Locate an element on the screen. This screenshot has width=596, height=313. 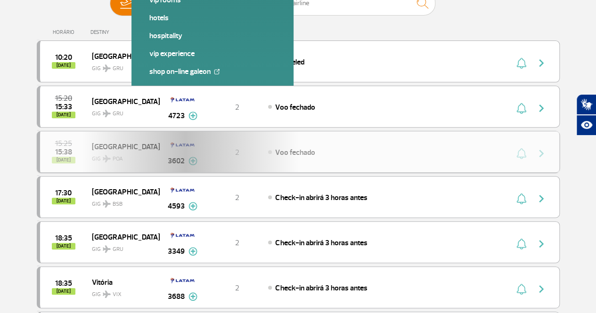
span: 3688 is located at coordinates (176, 297).